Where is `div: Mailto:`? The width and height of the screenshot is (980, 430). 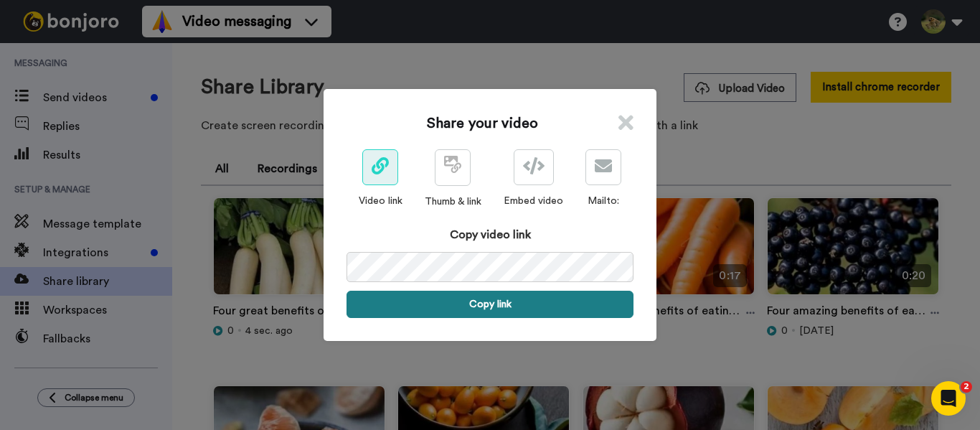 div: Mailto: is located at coordinates (603, 201).